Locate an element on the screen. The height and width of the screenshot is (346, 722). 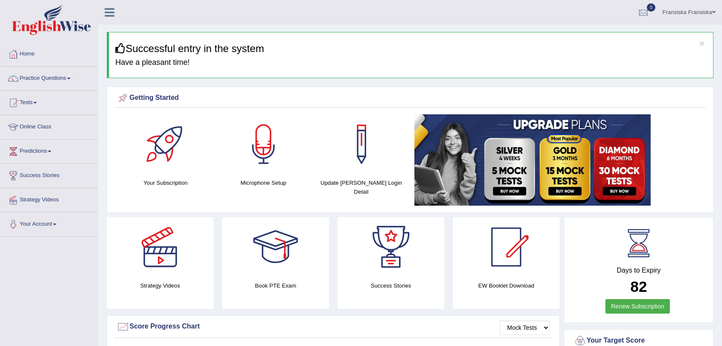
h4: Have a pleasant time! is located at coordinates (411, 63).